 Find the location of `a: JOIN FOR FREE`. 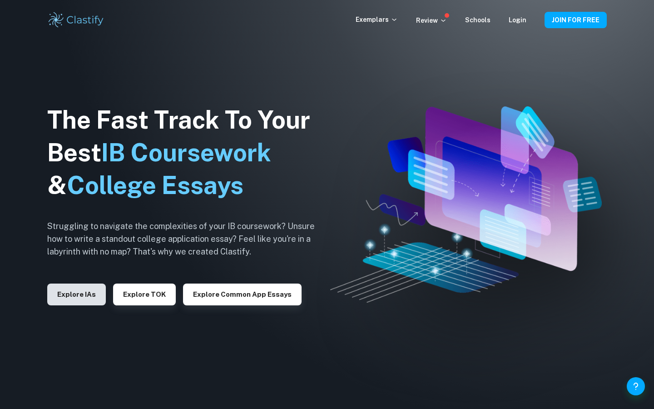

a: JOIN FOR FREE is located at coordinates (575, 20).